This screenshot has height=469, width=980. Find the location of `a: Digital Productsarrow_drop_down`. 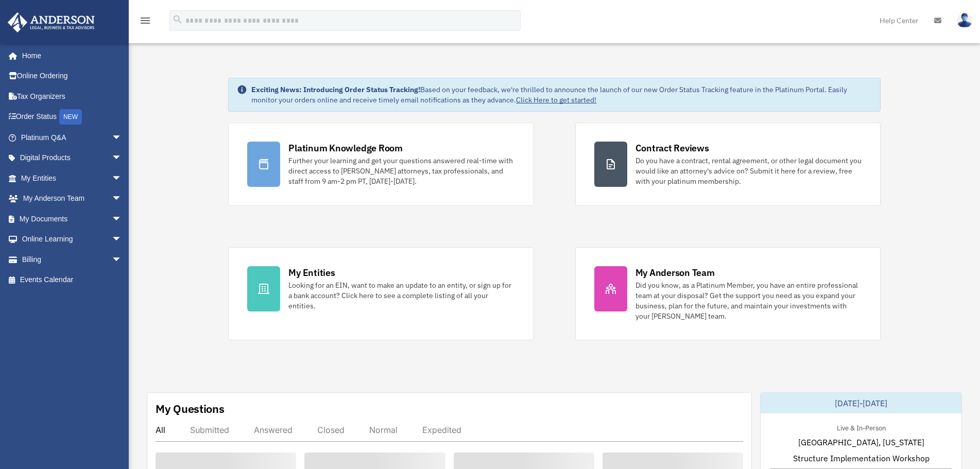

a: Digital Productsarrow_drop_down is located at coordinates (72, 158).